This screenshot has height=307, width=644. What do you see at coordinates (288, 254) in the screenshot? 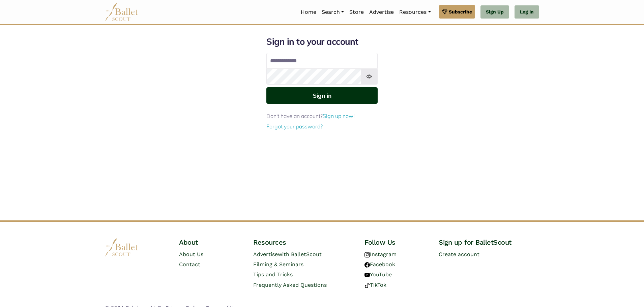
I see `a: Advertisewith BalletScout` at bounding box center [288, 254].